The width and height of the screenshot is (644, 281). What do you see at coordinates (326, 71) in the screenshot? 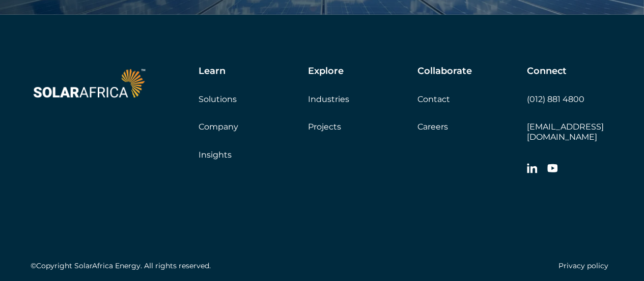
I see `h5: Explore` at bounding box center [326, 71].